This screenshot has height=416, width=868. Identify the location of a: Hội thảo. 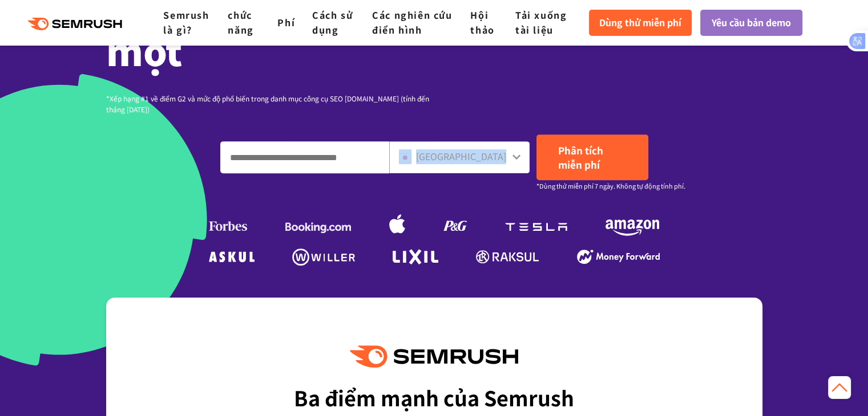
(482, 22).